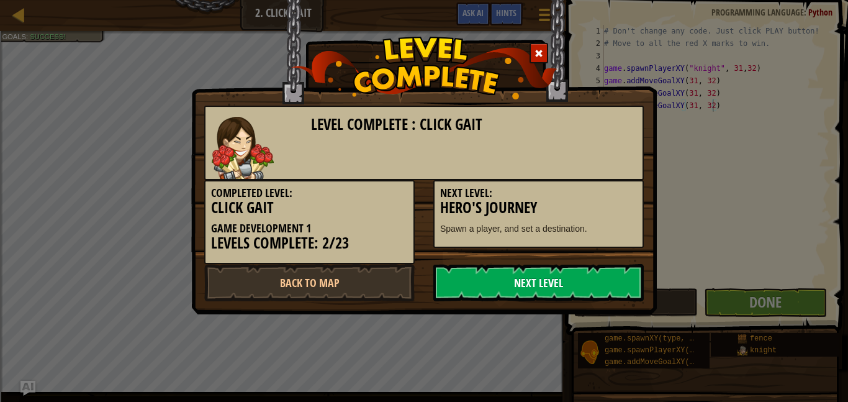  Describe the element at coordinates (424, 91) in the screenshot. I see `div: Sign out` at that location.